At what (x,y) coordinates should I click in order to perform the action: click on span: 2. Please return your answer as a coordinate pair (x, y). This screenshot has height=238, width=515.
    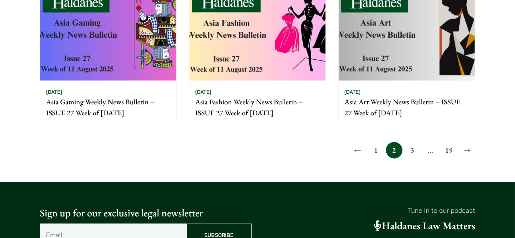
    Looking at the image, I should click on (394, 150).